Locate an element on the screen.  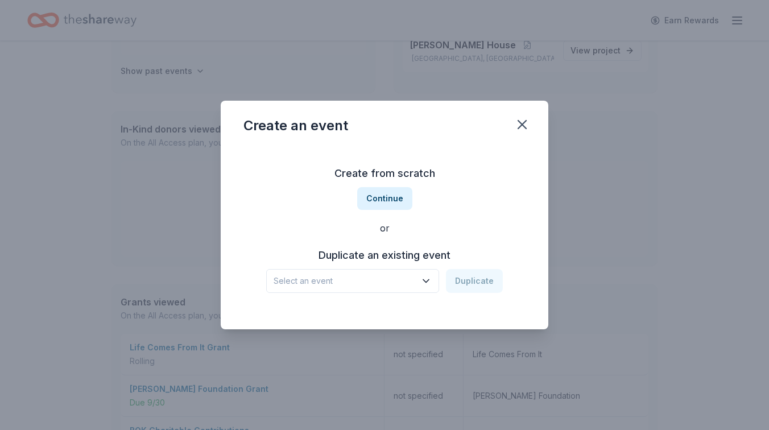
button: Continue is located at coordinates (384, 198).